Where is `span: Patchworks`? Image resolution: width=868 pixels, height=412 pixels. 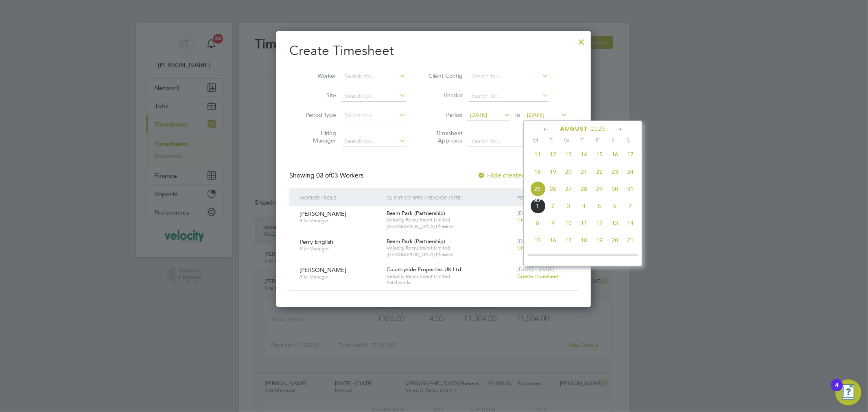
span: Patchworks is located at coordinates (450, 283).